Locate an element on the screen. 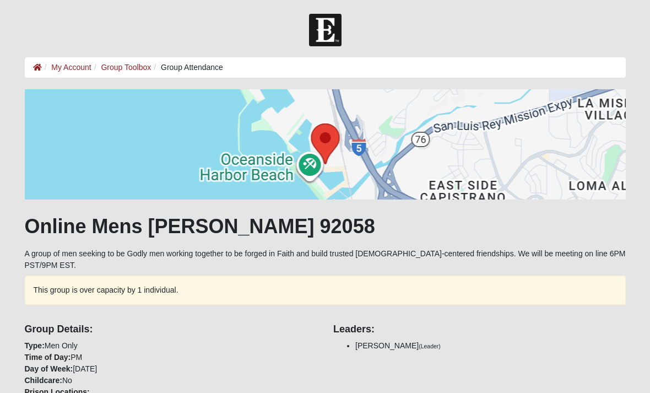  img: Church of Eleven22 Logo is located at coordinates (325, 30).